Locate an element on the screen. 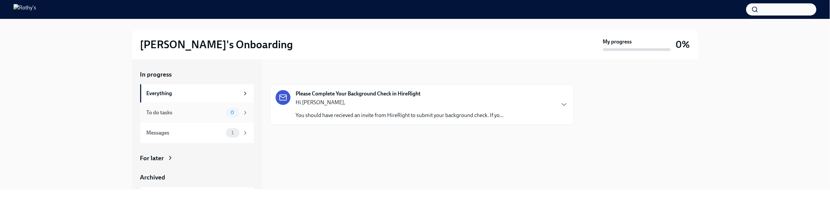  div: Messages is located at coordinates (185, 133).